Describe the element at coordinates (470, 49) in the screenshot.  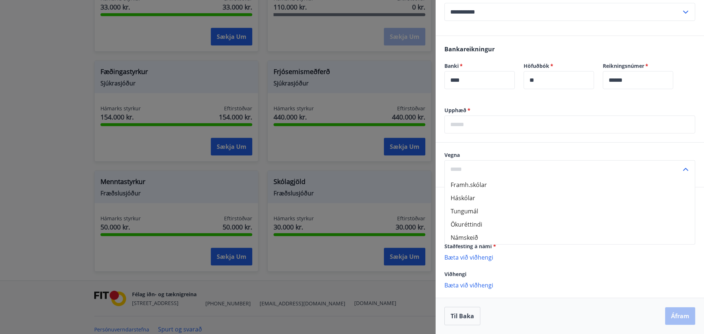
I see `span: Bankareikningur` at that location.